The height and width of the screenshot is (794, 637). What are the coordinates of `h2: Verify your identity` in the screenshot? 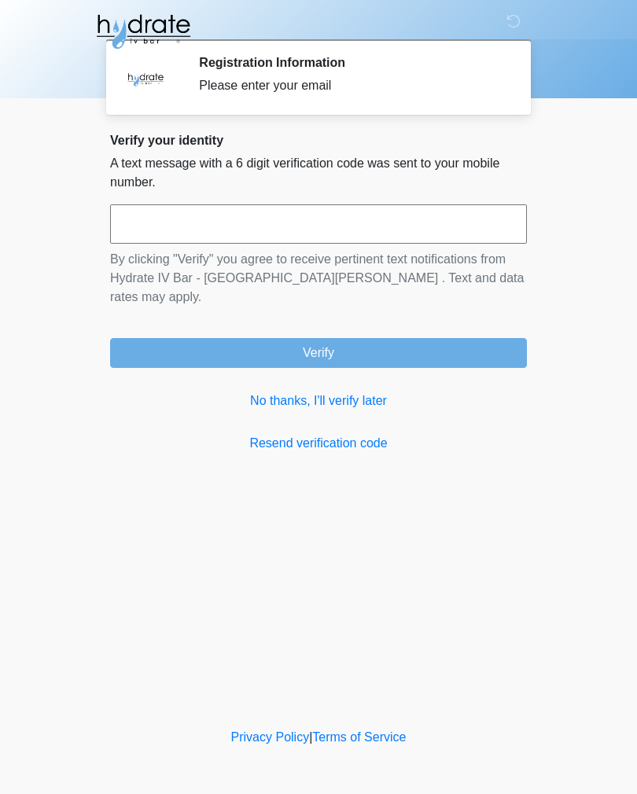 It's located at (319, 140).